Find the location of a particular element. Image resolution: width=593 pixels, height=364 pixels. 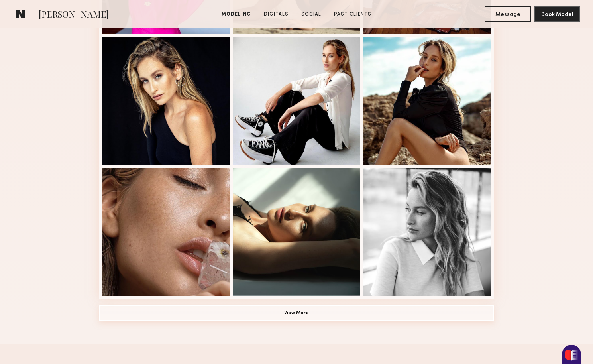

a: Digitals is located at coordinates (277, 14).